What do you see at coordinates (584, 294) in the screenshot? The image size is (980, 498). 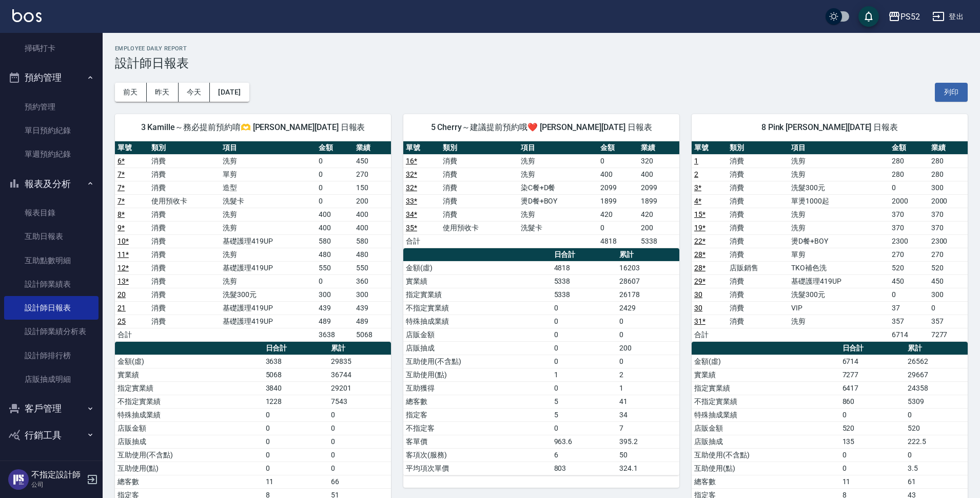 I see `td: 5338` at bounding box center [584, 294].